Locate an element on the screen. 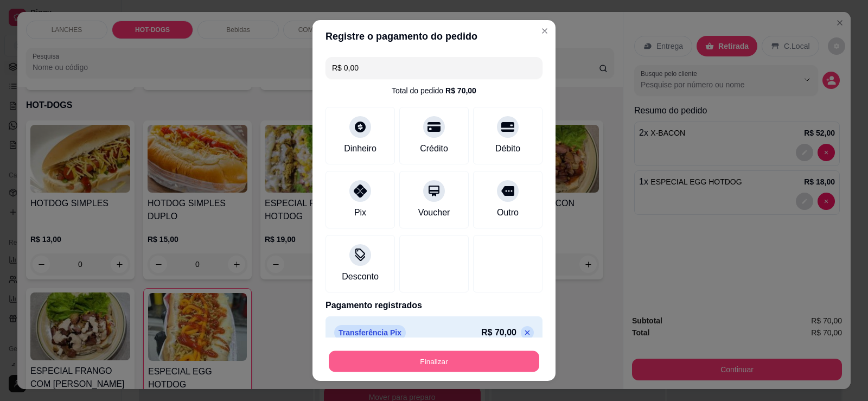  input: Ex.: hambúrguer de cordeiro is located at coordinates (434, 68).